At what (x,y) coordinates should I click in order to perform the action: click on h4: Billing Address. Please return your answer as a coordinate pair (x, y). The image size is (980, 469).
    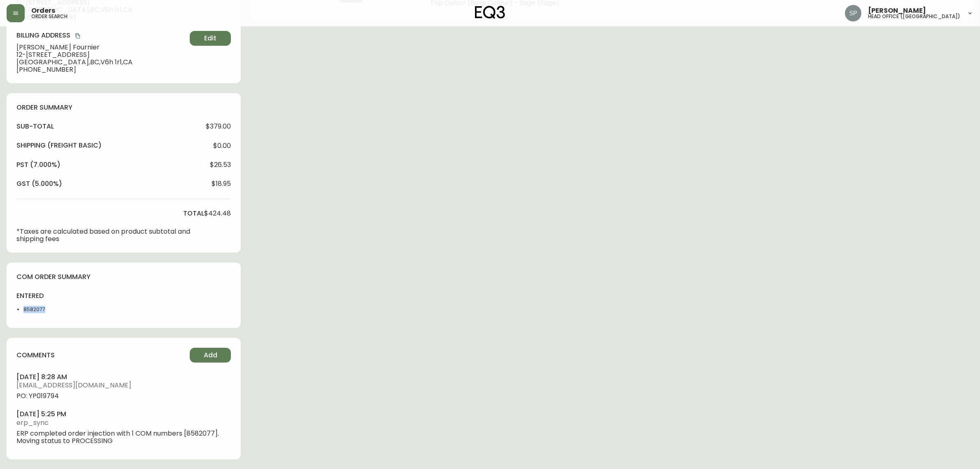
    Looking at the image, I should click on (101, 36).